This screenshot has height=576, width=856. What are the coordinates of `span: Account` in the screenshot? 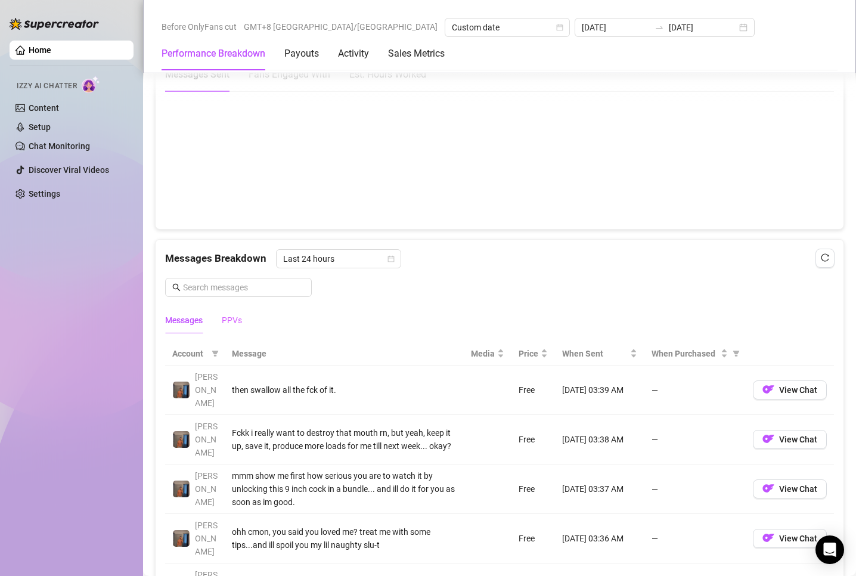 It's located at (190, 354).